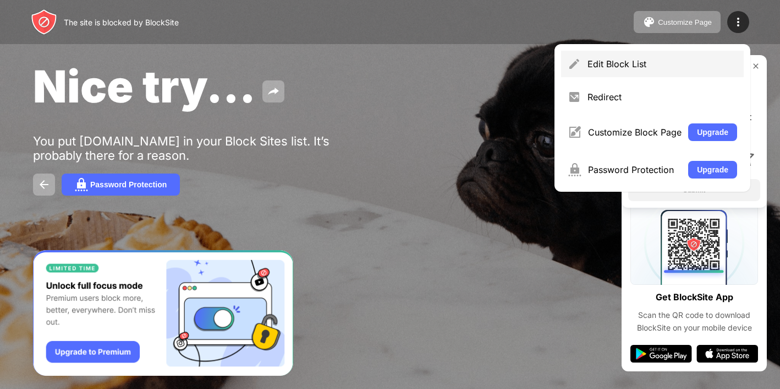 This screenshot has width=780, height=389. What do you see at coordinates (727, 353) in the screenshot?
I see `img: app-store.svg` at bounding box center [727, 353].